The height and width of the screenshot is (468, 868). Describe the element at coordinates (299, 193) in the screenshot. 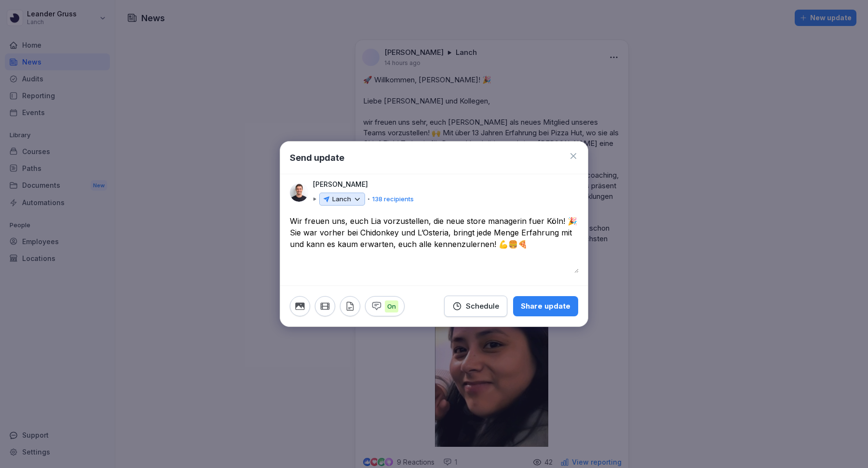

I see `img: l5aexj2uen8fva72jjw1hczl.png` at that location.